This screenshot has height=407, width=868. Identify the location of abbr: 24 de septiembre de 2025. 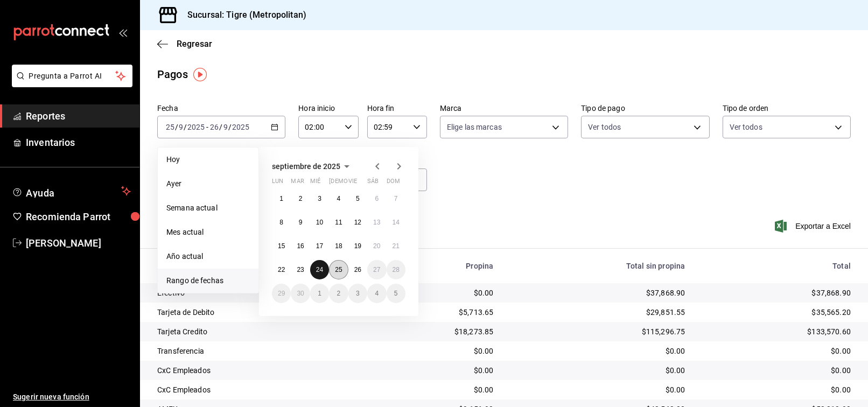
(320, 270).